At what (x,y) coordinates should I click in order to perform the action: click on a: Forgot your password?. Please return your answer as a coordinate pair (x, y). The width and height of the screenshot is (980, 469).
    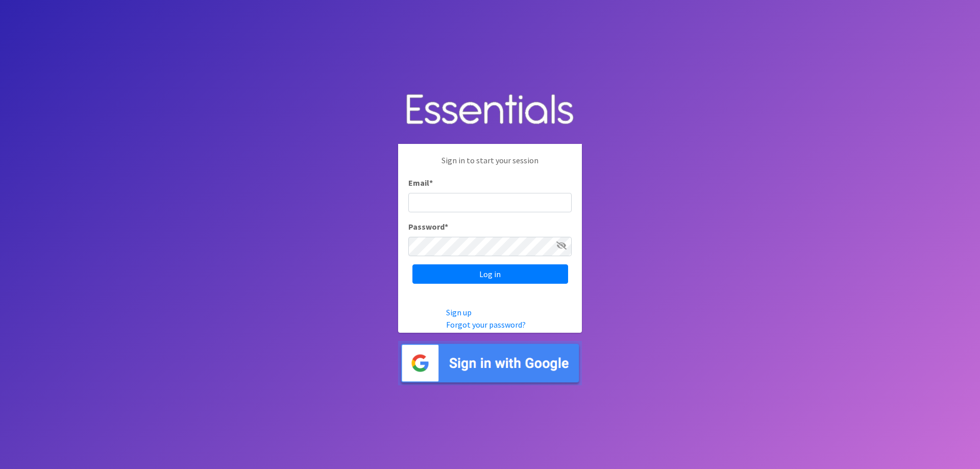
    Looking at the image, I should click on (486, 324).